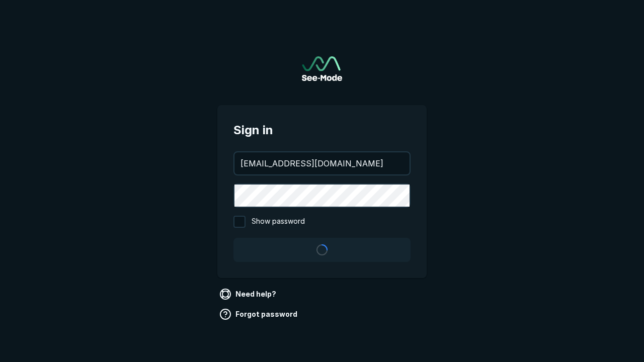 The width and height of the screenshot is (644, 362). Describe the element at coordinates (322, 68) in the screenshot. I see `a: Go to sign in` at that location.